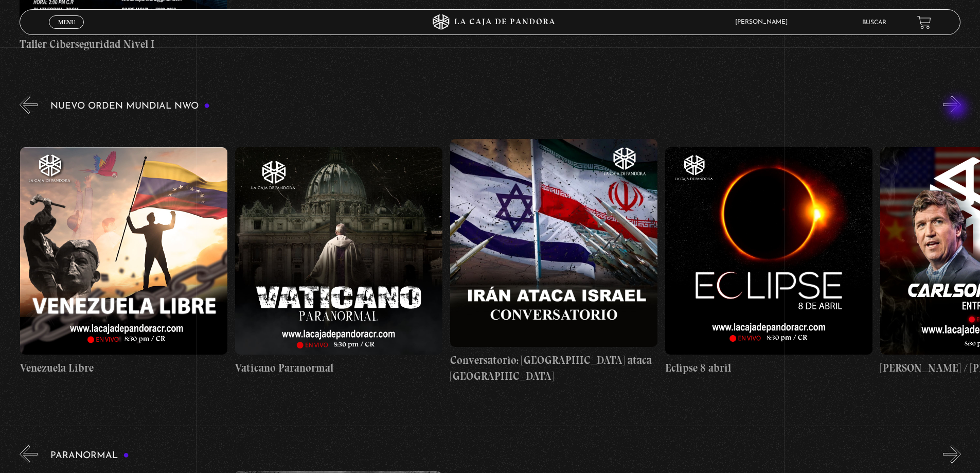 This screenshot has height=473, width=980. Describe the element at coordinates (924, 22) in the screenshot. I see `a: View your shopping cart` at that location.